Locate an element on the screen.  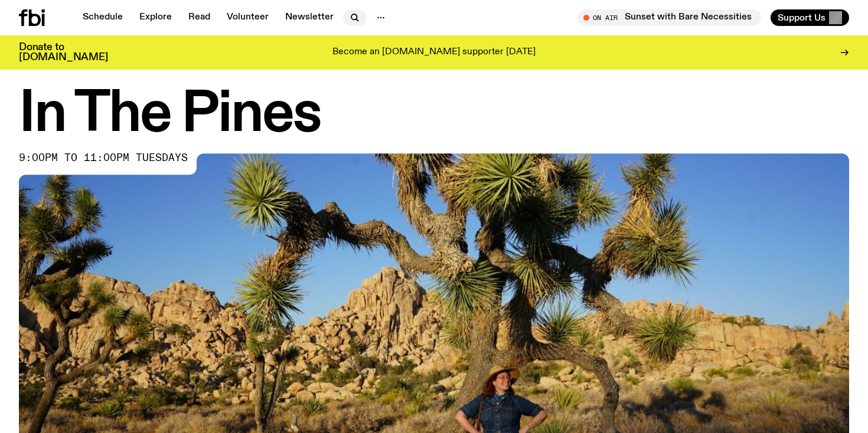
span: Support Us is located at coordinates (801, 18).